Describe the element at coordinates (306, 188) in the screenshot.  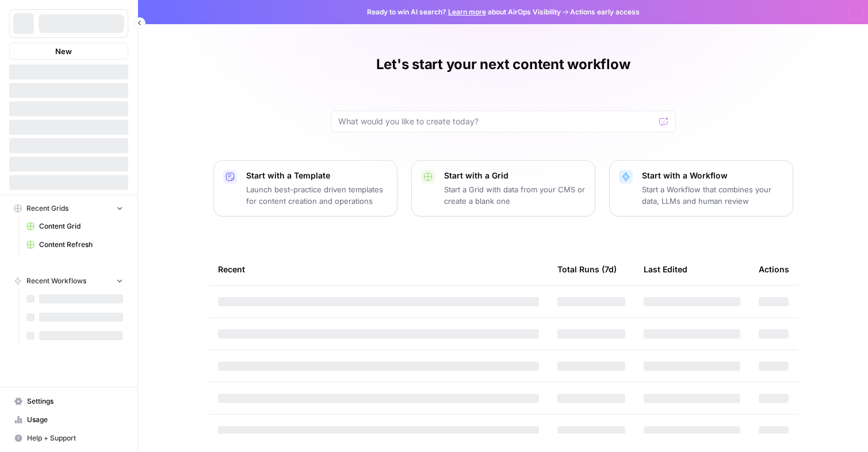
I see `button: Start with a TemplateLaunch best-practice driven templates for content creation and operations` at that location.